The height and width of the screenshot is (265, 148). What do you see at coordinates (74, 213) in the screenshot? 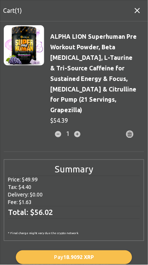
I see `h6: Total:` at bounding box center [74, 213].